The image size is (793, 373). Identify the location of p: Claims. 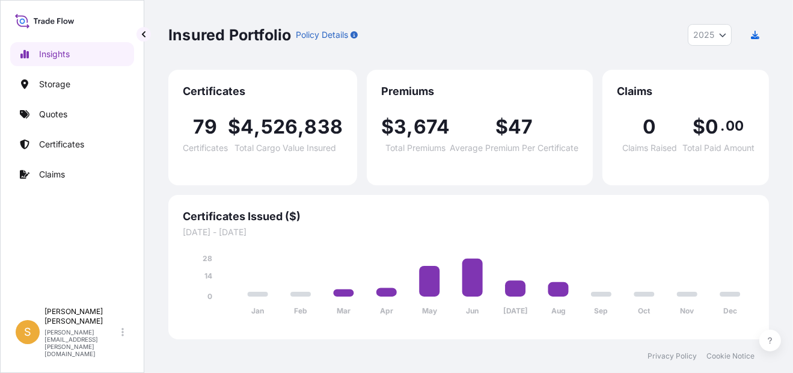
(52, 174).